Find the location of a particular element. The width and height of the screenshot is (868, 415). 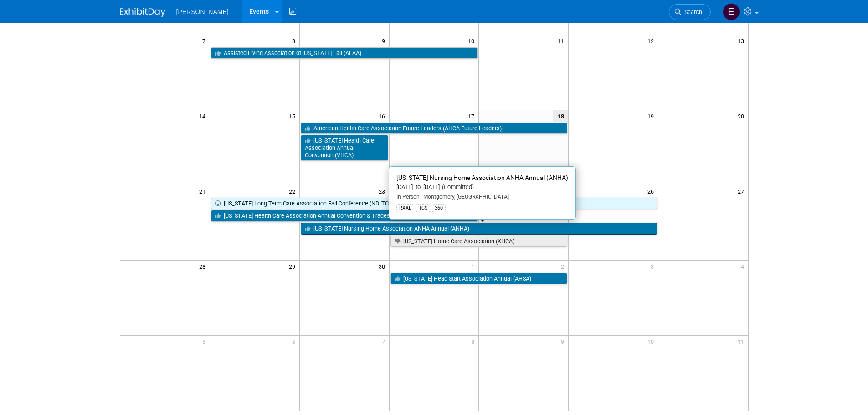

span: 18 is located at coordinates (560, 116).